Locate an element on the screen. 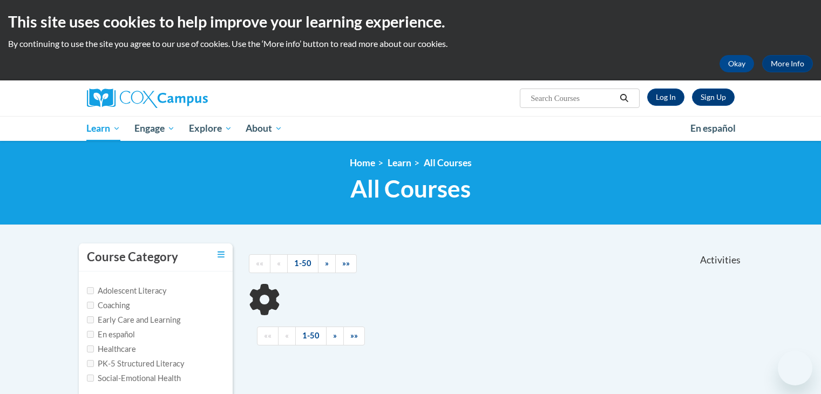 This screenshot has width=821, height=394. a: Explore is located at coordinates (211, 128).